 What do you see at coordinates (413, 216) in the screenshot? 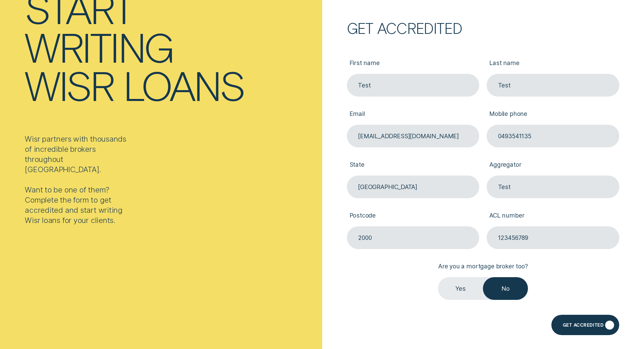
I see `label: Postcode` at bounding box center [413, 216].